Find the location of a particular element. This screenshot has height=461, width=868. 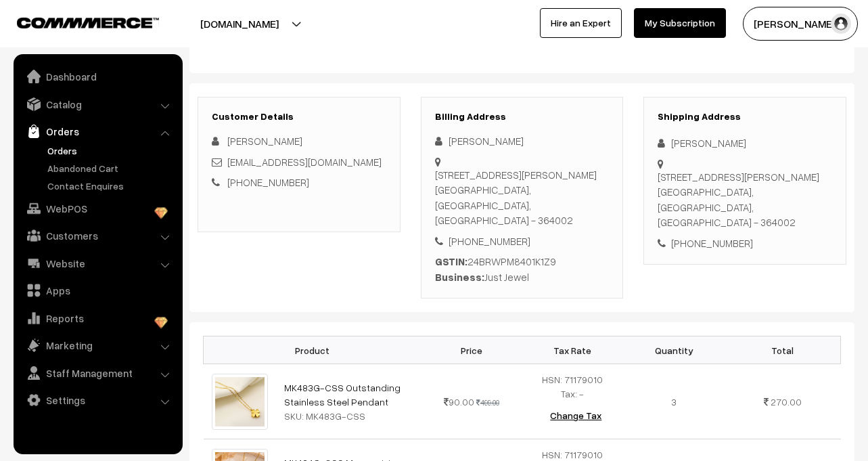

th: Total is located at coordinates (782, 350).